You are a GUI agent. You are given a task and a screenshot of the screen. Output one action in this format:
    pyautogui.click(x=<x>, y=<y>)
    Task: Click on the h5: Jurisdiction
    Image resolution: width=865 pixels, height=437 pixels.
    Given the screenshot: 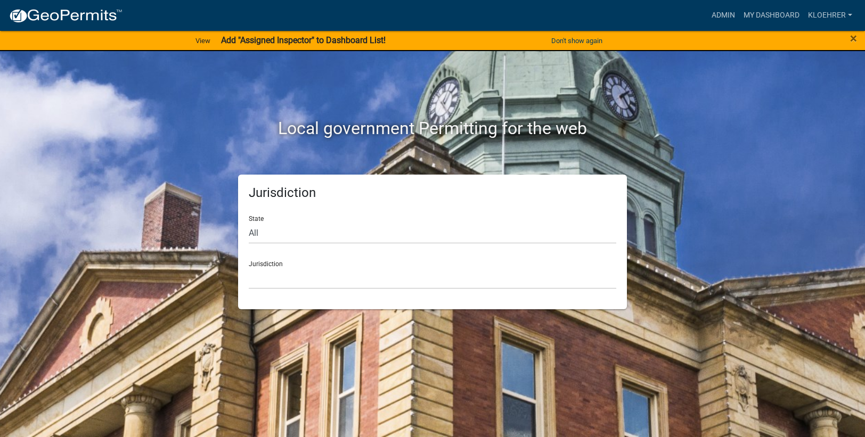 What is the action you would take?
    pyautogui.click(x=432, y=193)
    